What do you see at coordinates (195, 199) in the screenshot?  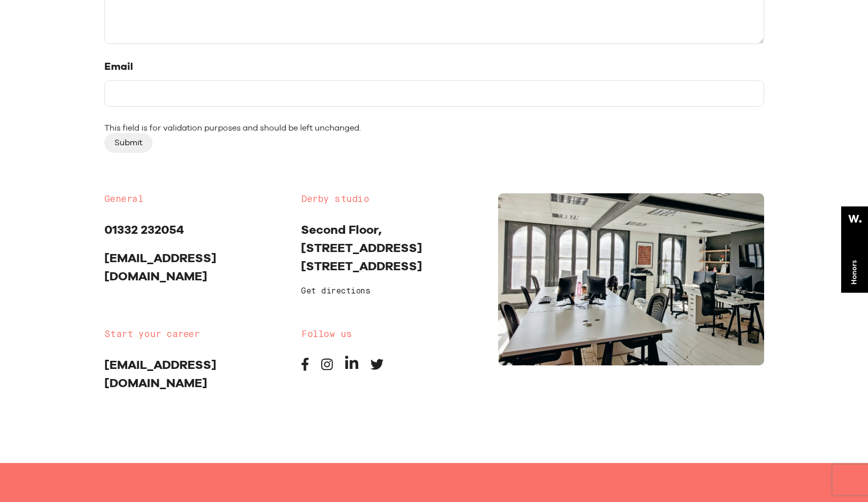 I see `h2: General` at bounding box center [195, 199].